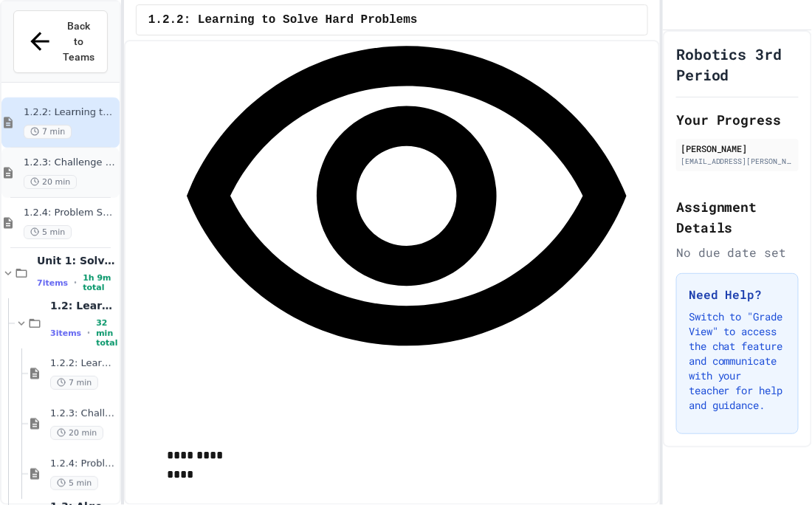 Image resolution: width=812 pixels, height=505 pixels. I want to click on span: 1.2: Learning to Solve Hard Problems, so click(84, 305).